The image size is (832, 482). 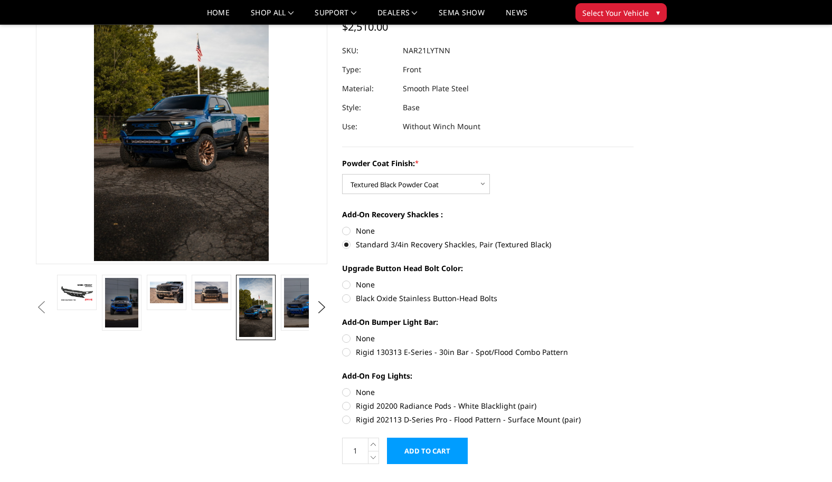 I want to click on label: Add-On Fog Lights:, so click(x=488, y=376).